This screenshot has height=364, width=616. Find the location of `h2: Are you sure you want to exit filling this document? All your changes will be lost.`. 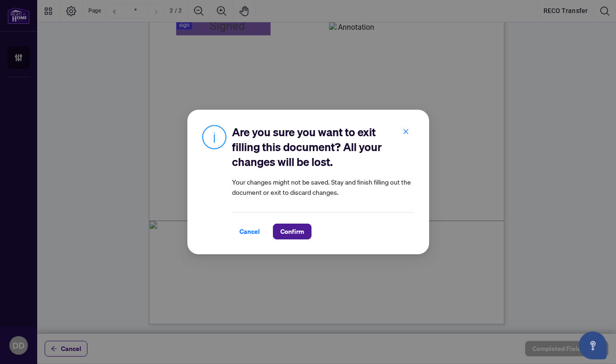

h2: Are you sure you want to exit filling this document? All your changes will be lost. is located at coordinates (323, 147).